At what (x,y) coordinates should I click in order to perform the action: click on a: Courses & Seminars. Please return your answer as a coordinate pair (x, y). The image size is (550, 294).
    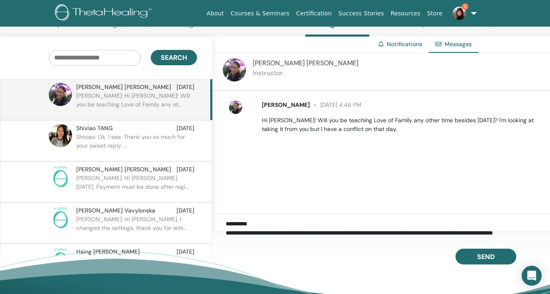
    Looking at the image, I should click on (260, 13).